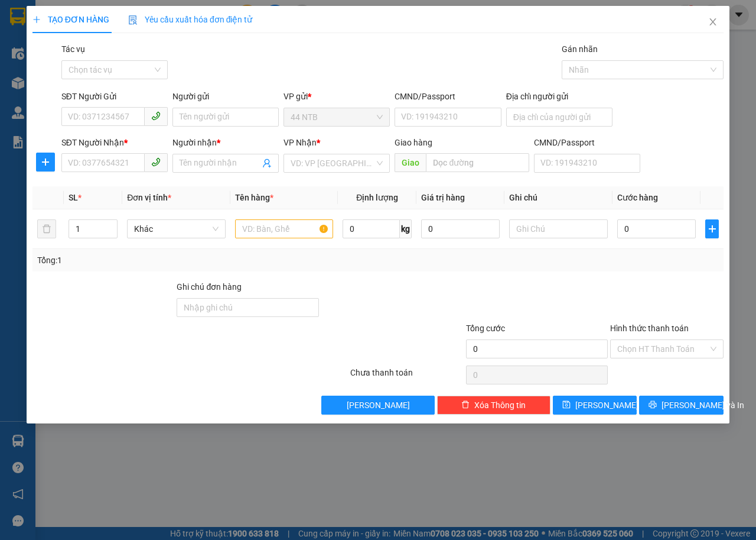 Image resolution: width=756 pixels, height=540 pixels. What do you see at coordinates (226, 96) in the screenshot?
I see `div: Người gửi` at bounding box center [226, 96].